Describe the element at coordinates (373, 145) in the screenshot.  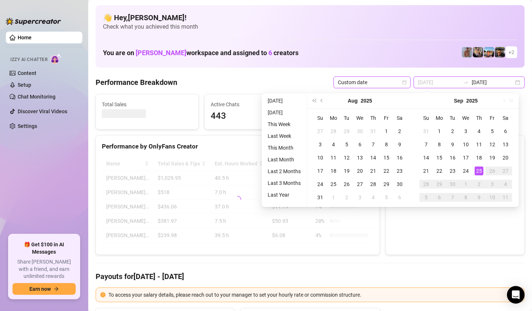
I see `td: 2025-08-07` at that location.